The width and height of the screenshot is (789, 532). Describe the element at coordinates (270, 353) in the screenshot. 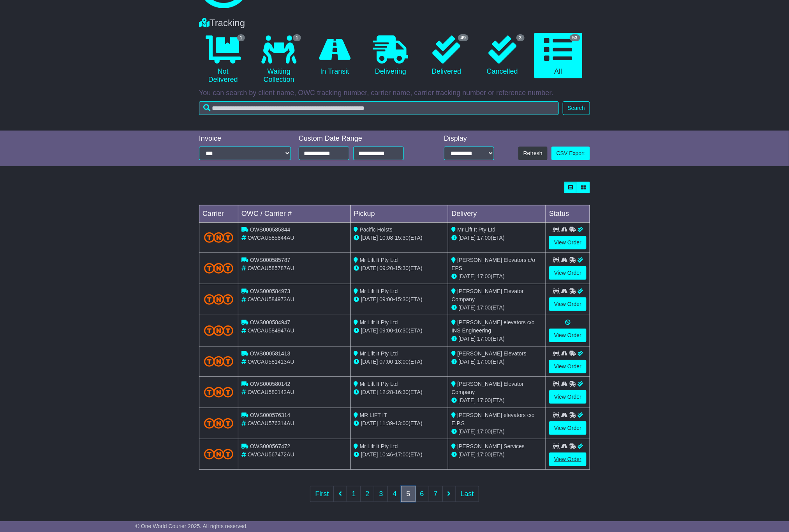

I see `span: OWS000581413` at that location.